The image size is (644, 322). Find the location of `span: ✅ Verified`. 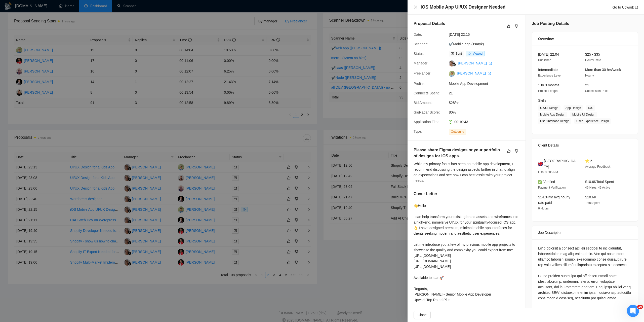

span: ✅ Verified is located at coordinates (546, 182).